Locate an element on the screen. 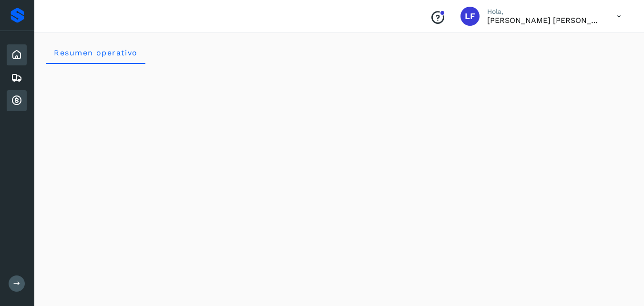 This screenshot has height=306, width=644. div: Cuentas por cobrar is located at coordinates (16, 101).